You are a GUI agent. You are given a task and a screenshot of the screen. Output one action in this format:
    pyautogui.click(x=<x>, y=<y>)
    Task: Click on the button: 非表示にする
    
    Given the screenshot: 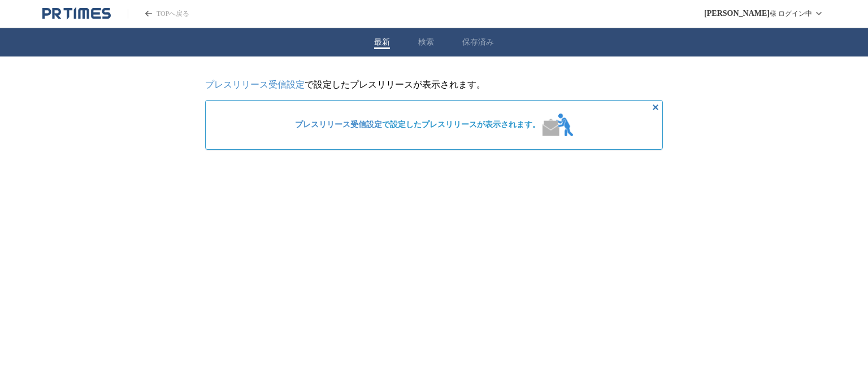 What is the action you would take?
    pyautogui.click(x=655, y=107)
    